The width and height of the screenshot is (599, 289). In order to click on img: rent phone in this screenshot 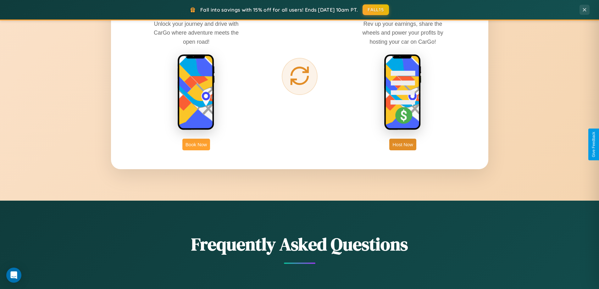, I will do `click(196, 92)`.